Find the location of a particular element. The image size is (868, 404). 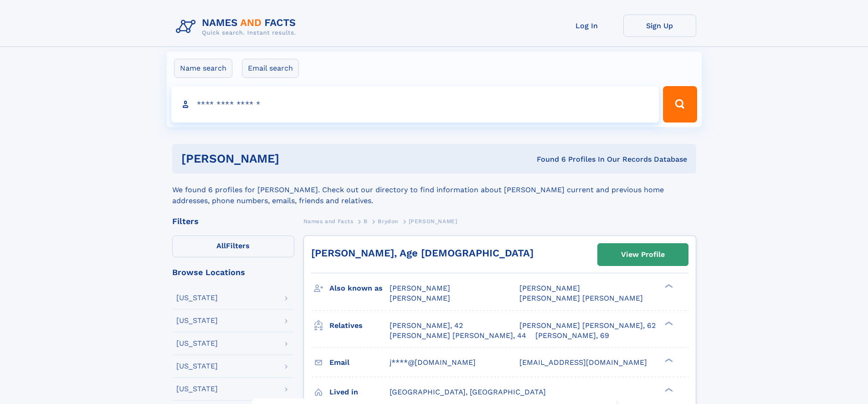

h3: Email is located at coordinates (360, 362).